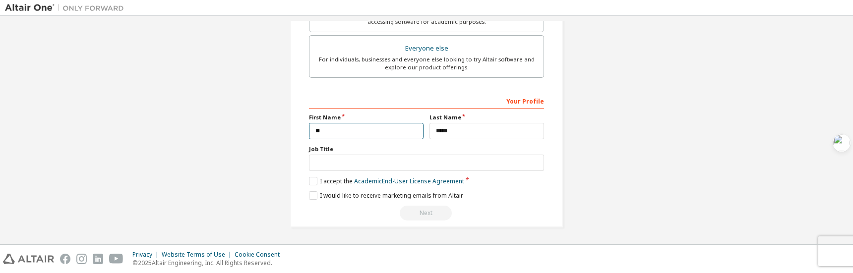  I want to click on label: First Name, so click(366, 118).